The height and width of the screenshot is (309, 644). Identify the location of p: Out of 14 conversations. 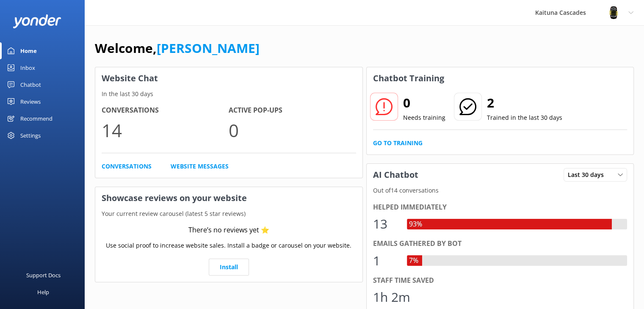
(500, 190).